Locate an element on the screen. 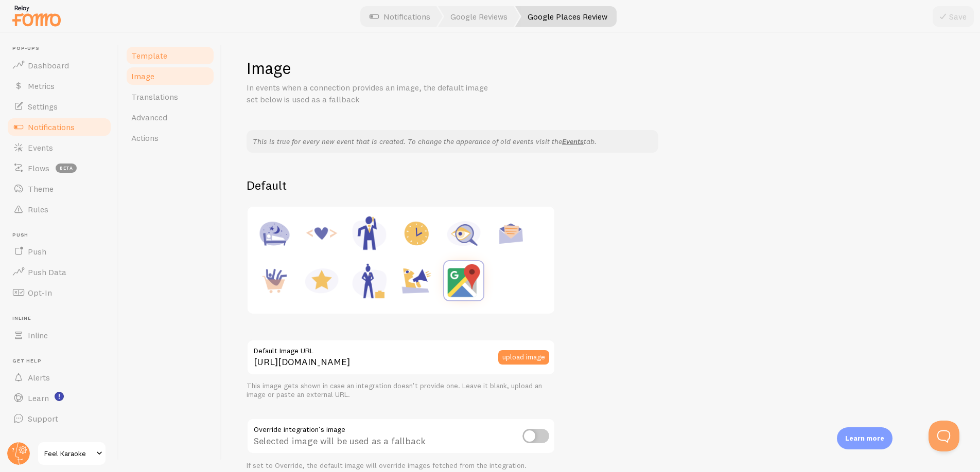  svg: <p>Watch New Feature Tutorials!</p> is located at coordinates (59, 397).